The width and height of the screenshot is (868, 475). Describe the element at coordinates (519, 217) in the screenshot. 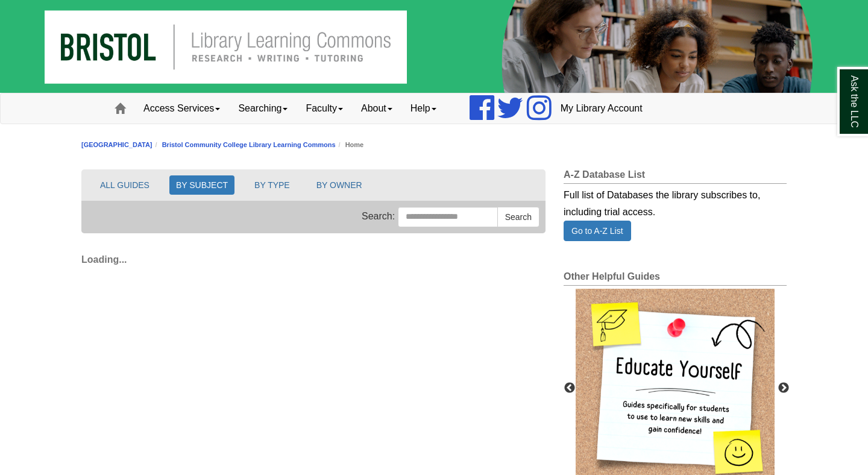

I see `button: Search` at that location.